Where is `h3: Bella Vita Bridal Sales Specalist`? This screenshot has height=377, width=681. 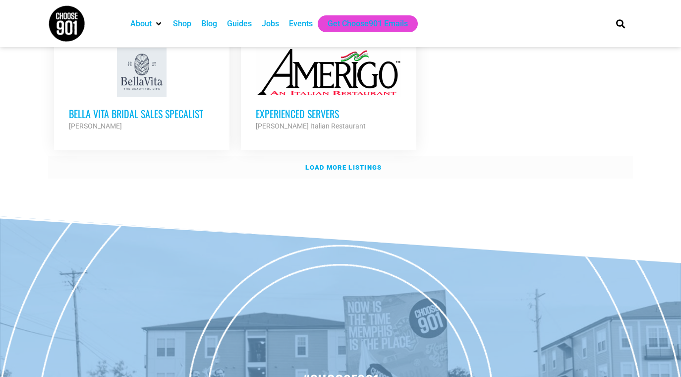 h3: Bella Vita Bridal Sales Specalist is located at coordinates (142, 113).